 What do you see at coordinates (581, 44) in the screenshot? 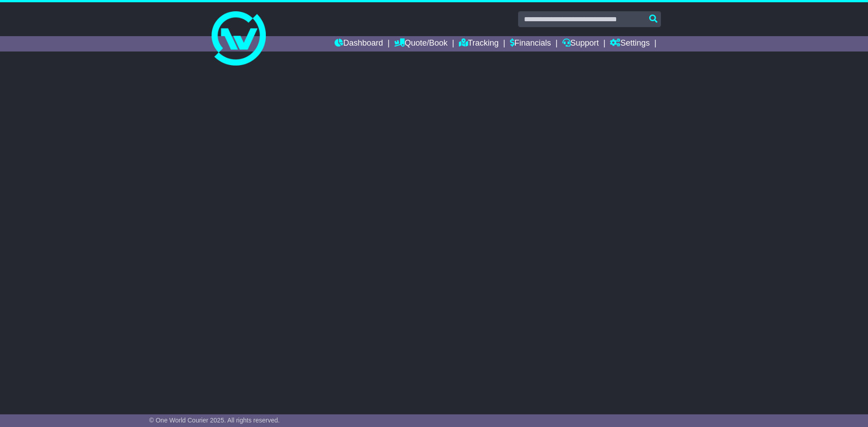
I see `a: Support` at bounding box center [581, 44].